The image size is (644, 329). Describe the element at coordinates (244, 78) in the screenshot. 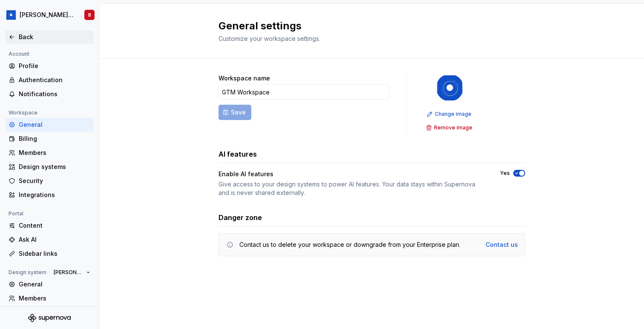

I see `label: Workspace name` at that location.